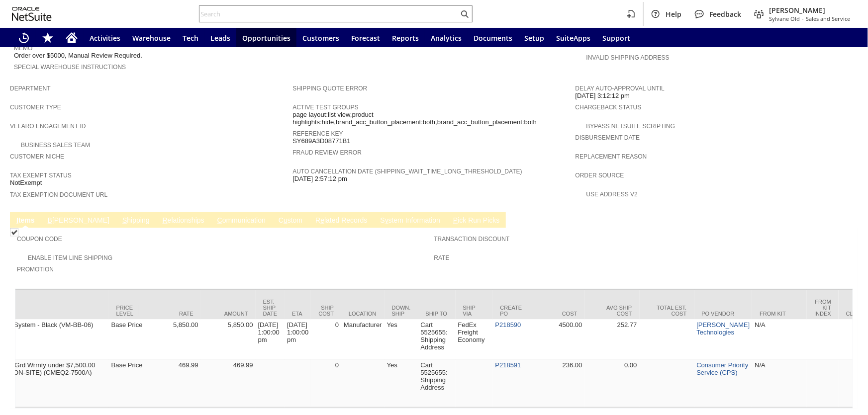  Describe the element at coordinates (173, 314) in the screenshot. I see `div: Rate` at that location.